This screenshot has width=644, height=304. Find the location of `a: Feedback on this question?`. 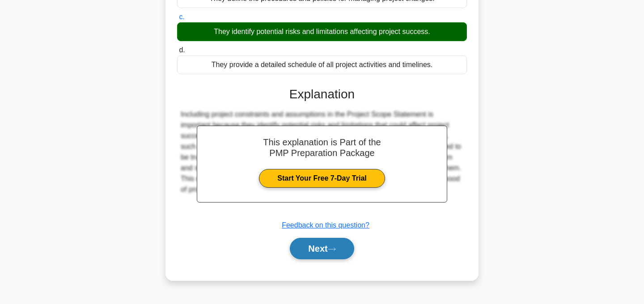

a: Feedback on this question? is located at coordinates (326, 225).